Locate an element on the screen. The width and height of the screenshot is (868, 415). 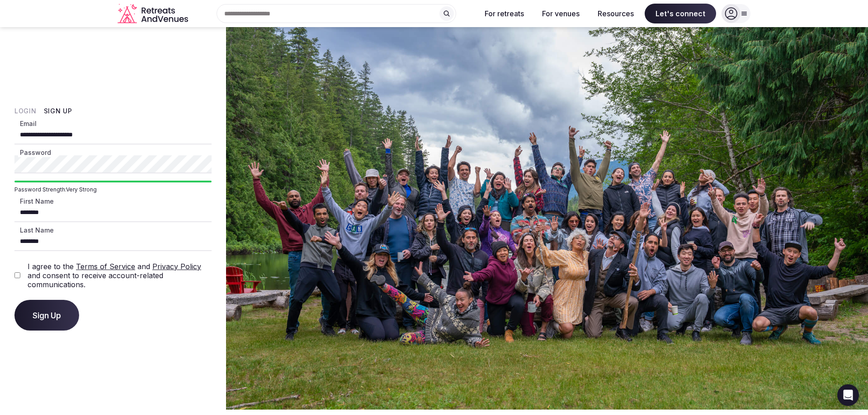
a: Privacy Policy is located at coordinates (177, 267).